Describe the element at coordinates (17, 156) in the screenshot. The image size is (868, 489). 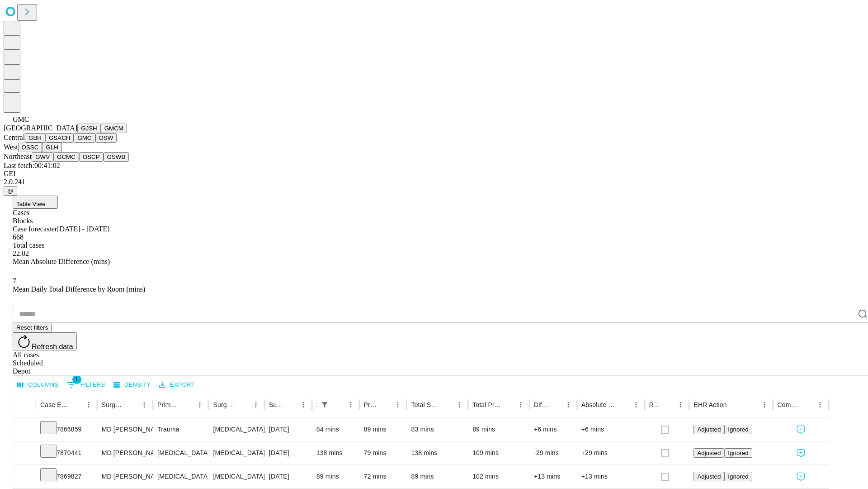
I see `span: Northeast` at that location.